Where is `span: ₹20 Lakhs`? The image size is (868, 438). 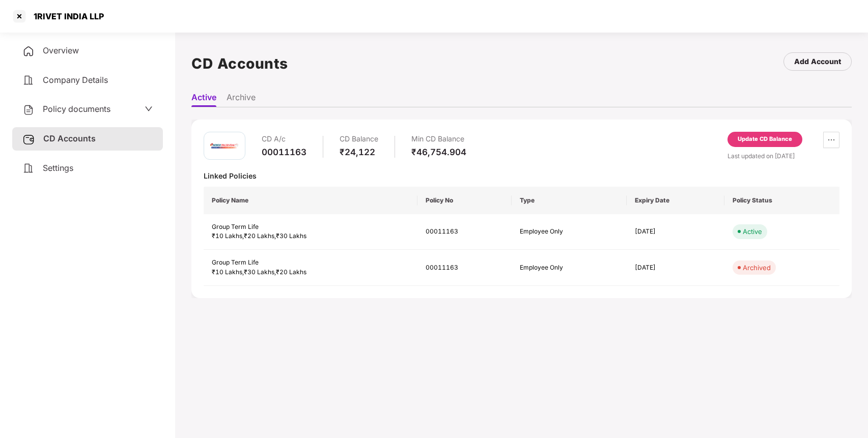
span: ₹20 Lakhs is located at coordinates (291, 271).